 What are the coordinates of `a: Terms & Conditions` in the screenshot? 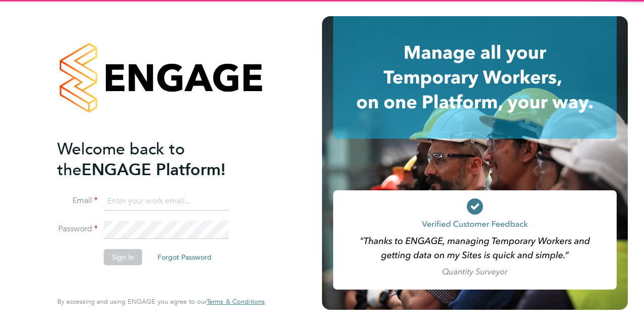 It's located at (236, 302).